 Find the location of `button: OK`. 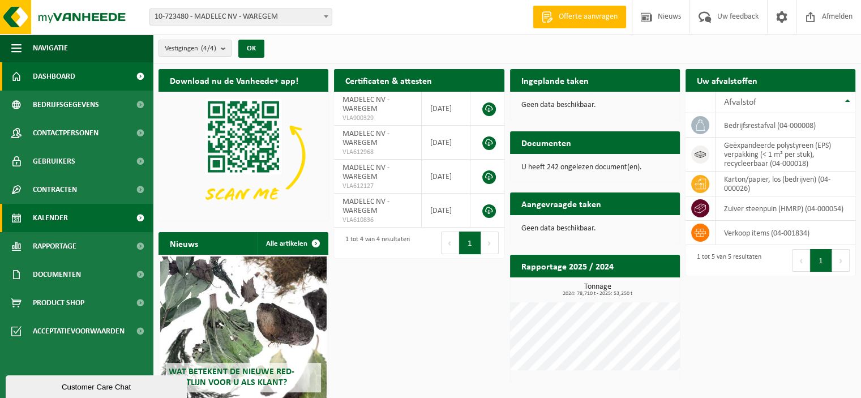

button: OK is located at coordinates (251, 49).